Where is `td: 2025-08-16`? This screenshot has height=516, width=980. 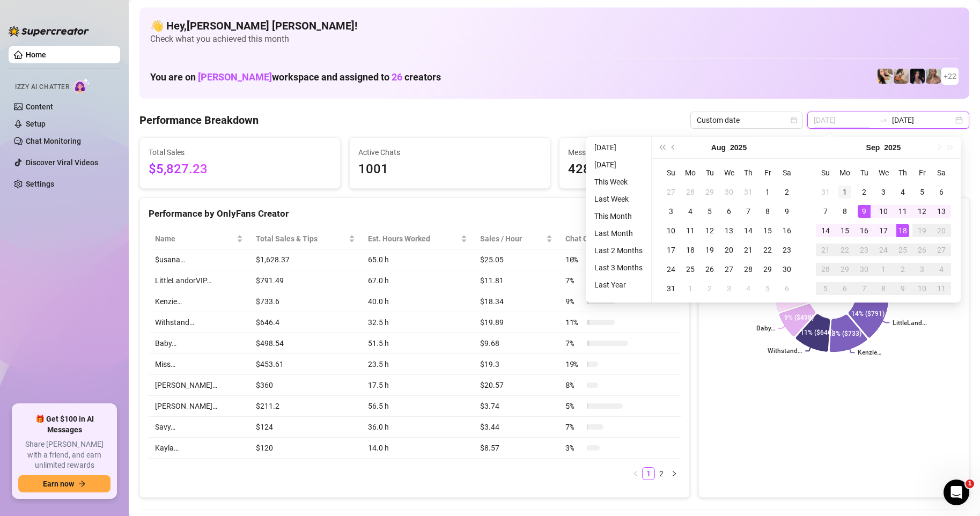 td: 2025-08-16 is located at coordinates (787, 231).